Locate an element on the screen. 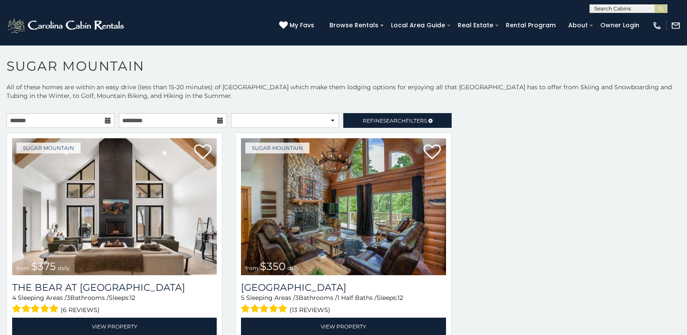 This screenshot has height=335, width=687. span: $350 is located at coordinates (273, 266).